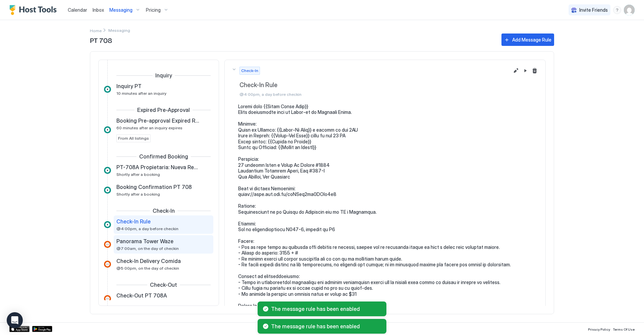 Image resolution: width=644 pixels, height=335 pixels. I want to click on span: @7:00am, on the day of checkin, so click(148, 248).